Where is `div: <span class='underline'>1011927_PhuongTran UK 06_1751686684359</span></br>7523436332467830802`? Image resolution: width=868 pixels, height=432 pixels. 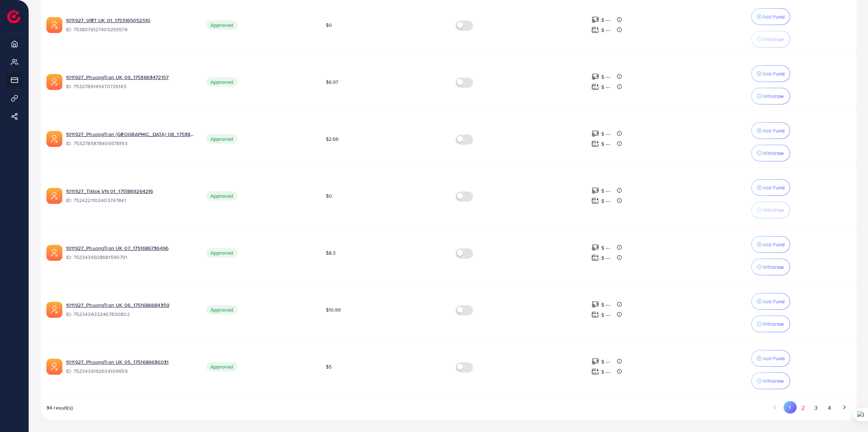 div: <span class='underline'>1011927_PhuongTran UK 06_1751686684359</span></br>7523436332467830802 is located at coordinates (130, 309).